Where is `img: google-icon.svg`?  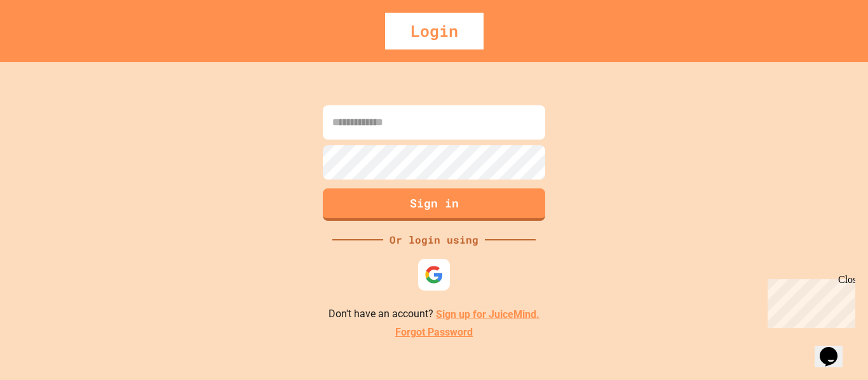 img: google-icon.svg is located at coordinates (434, 275).